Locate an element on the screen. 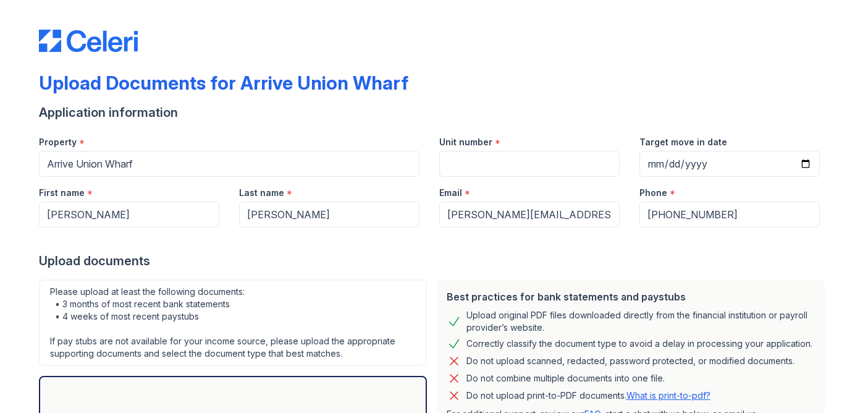 This screenshot has height=413, width=868. div: Upload documents is located at coordinates (435, 261).